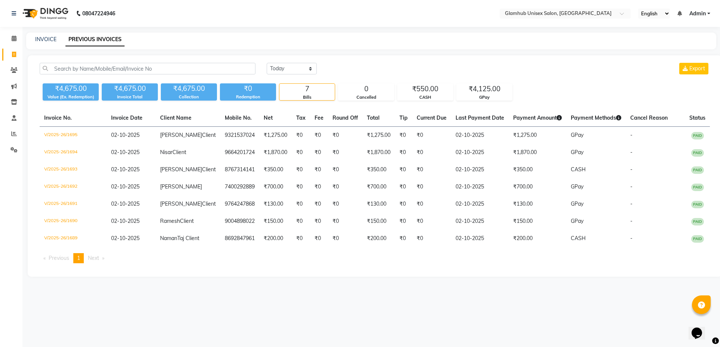 The height and width of the screenshot is (347, 720). I want to click on td: ₹1,275.00, so click(538, 135).